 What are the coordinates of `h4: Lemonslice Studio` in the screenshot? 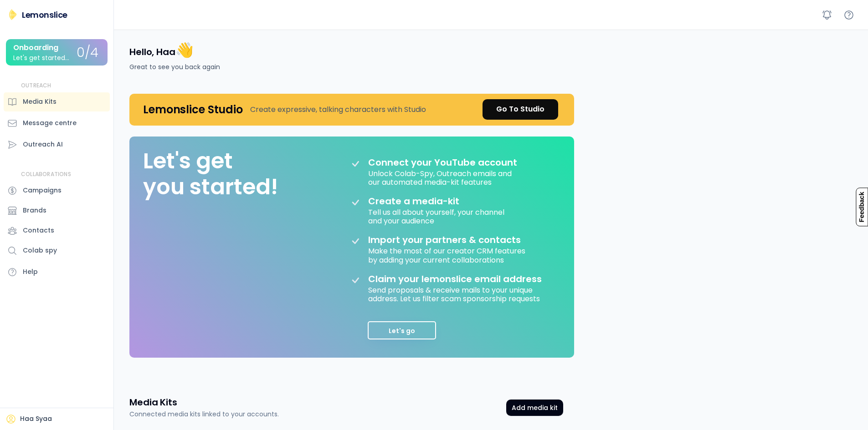 It's located at (193, 109).